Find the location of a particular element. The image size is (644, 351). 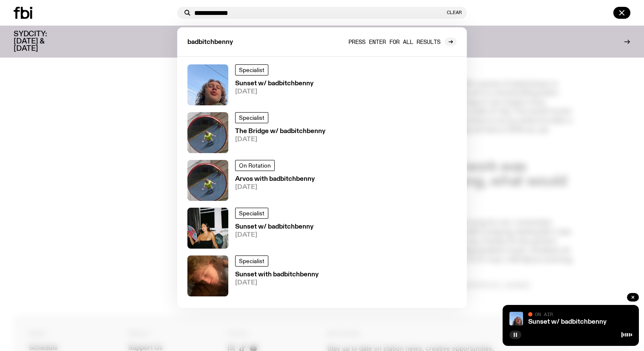

h3: The Bridge w/ badbitchbenny is located at coordinates (280, 132).